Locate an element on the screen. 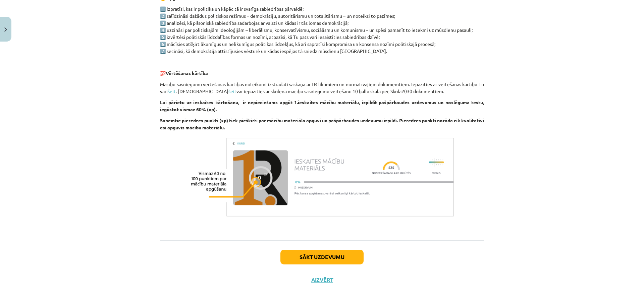 This screenshot has width=644, height=308. p: Mācību sasniegumu vērtēšanas kārtības noteikumi izstrādāti saskaņā ar LR likumiem un normatīvajie... is located at coordinates (322, 88).